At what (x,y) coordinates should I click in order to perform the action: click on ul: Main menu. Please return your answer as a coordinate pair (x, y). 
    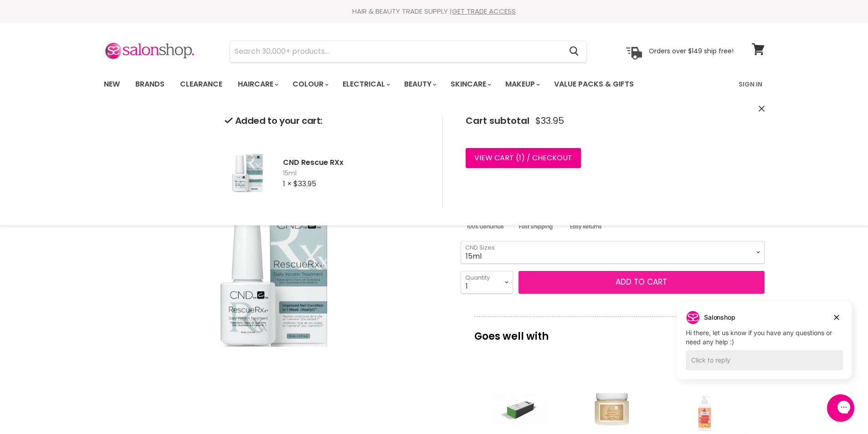
    Looking at the image, I should click on (392, 84).